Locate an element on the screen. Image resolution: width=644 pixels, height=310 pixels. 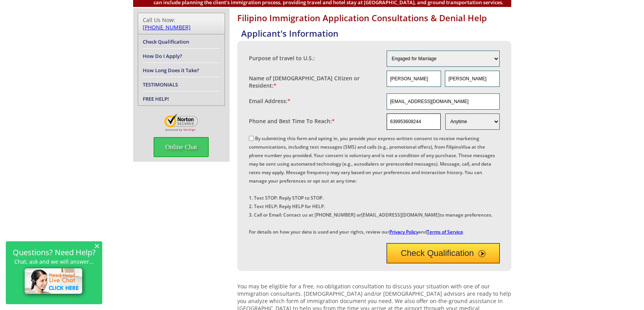
input: Last Name is located at coordinates (472, 79).